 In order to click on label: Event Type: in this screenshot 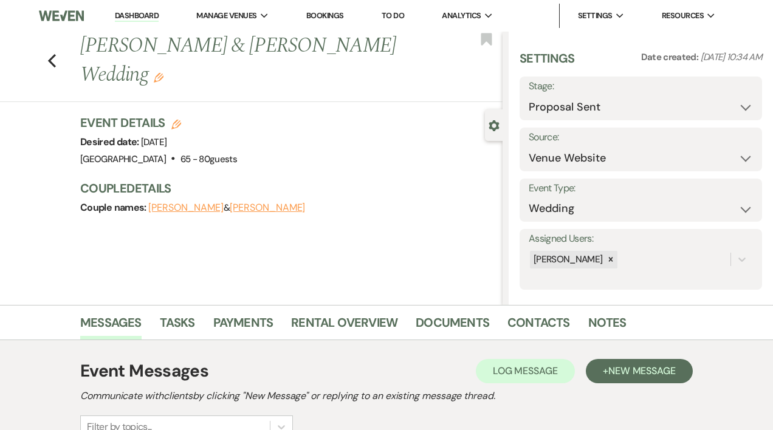, I will do `click(640, 188)`.